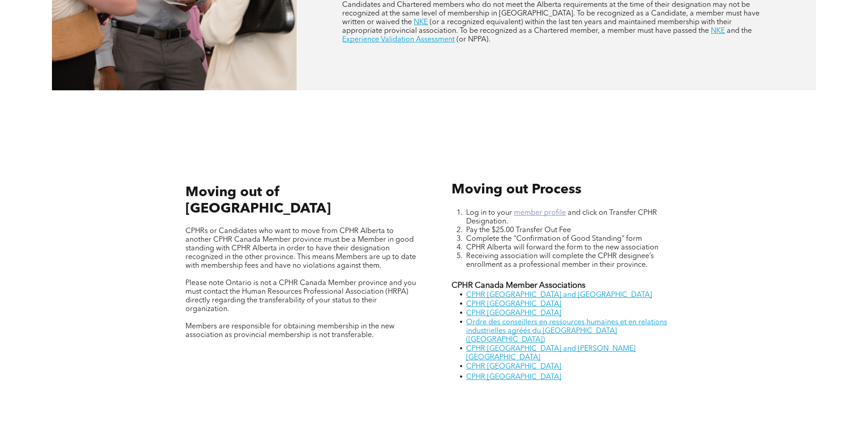 This screenshot has width=868, height=431. What do you see at coordinates (555, 239) in the screenshot?
I see `span: Complete the "Confirmation of Good Standing" form` at bounding box center [555, 239].